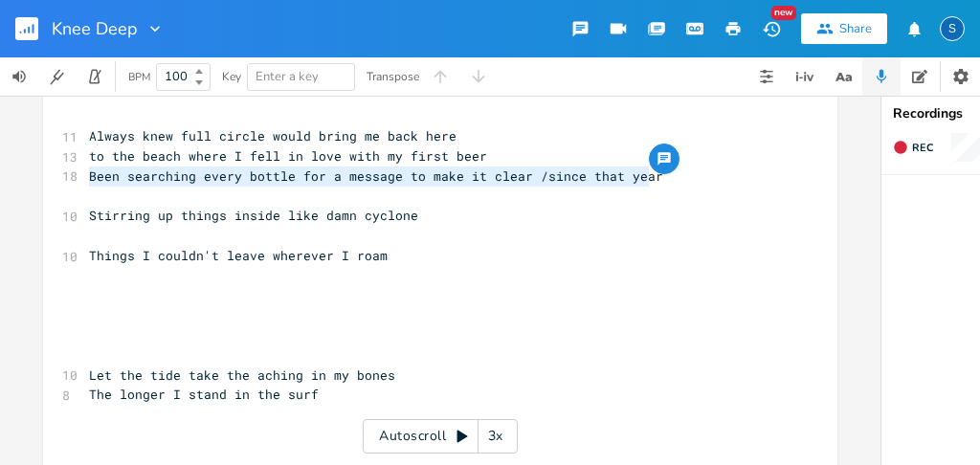 This screenshot has width=980, height=465. What do you see at coordinates (953, 29) in the screenshot?
I see `div: Sarah Cade Music` at bounding box center [953, 29].